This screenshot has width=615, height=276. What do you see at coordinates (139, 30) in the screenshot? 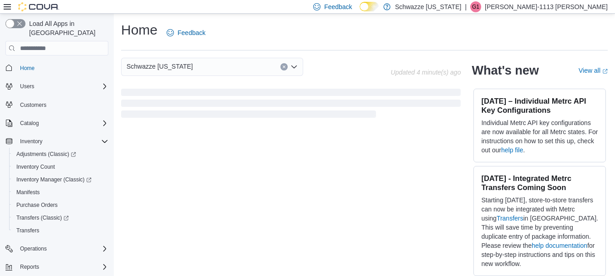
I see `h1: Home` at bounding box center [139, 30].